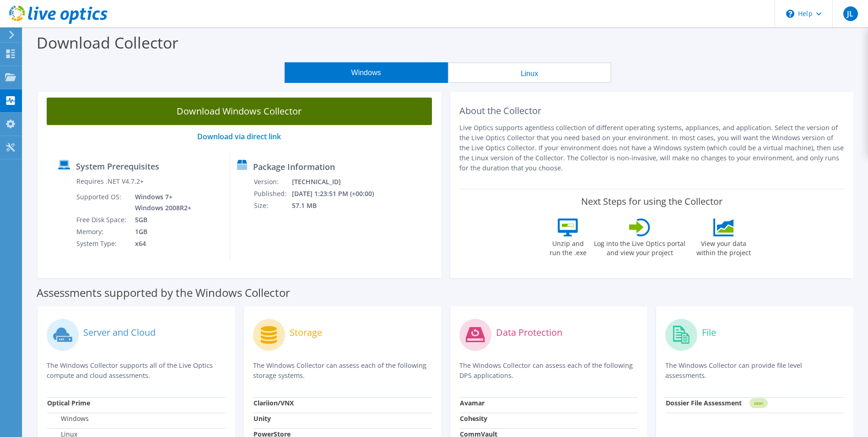 This screenshot has height=437, width=868. I want to click on label: View your data within the project, so click(723, 247).